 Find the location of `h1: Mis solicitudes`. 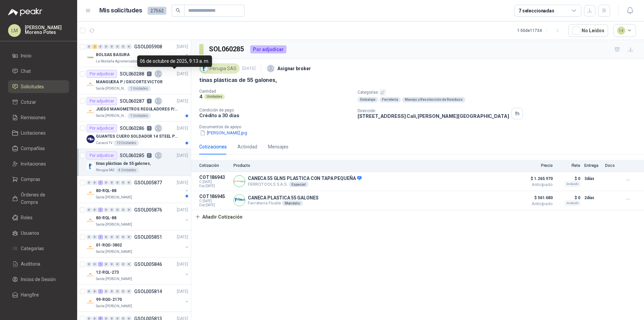

h1: Mis solicitudes is located at coordinates (121, 11).